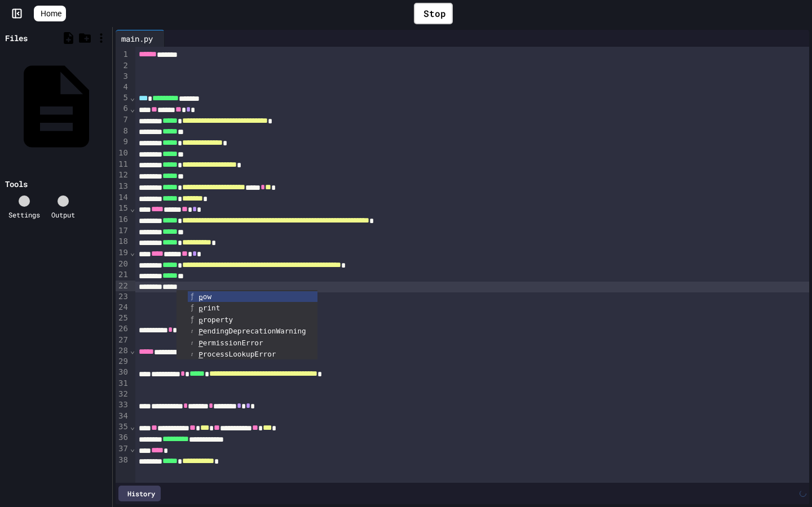  Describe the element at coordinates (122, 175) in the screenshot. I see `div: 12` at that location.